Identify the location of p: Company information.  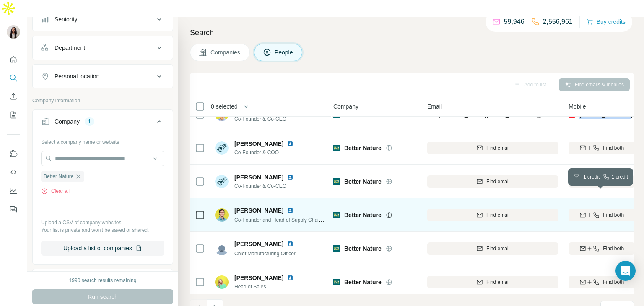
(103, 101).